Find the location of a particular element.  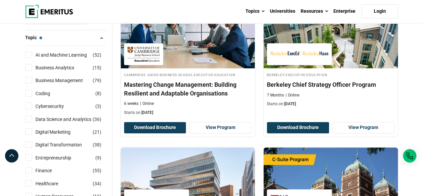

a: Data Science and Analytics is located at coordinates (70, 119).